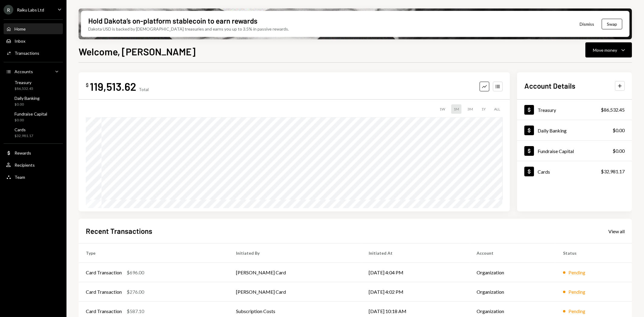  I want to click on div: 3M, so click(470, 109).